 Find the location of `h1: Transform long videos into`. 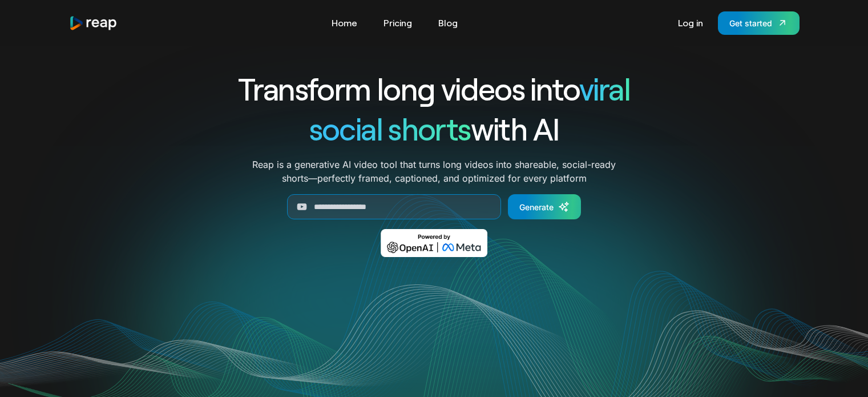

h1: Transform long videos into is located at coordinates (434, 89).